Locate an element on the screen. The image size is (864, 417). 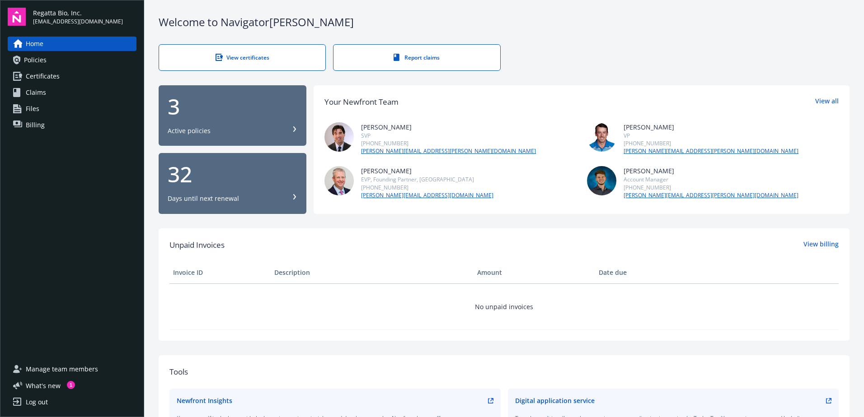
div: View certificates is located at coordinates (242, 57).